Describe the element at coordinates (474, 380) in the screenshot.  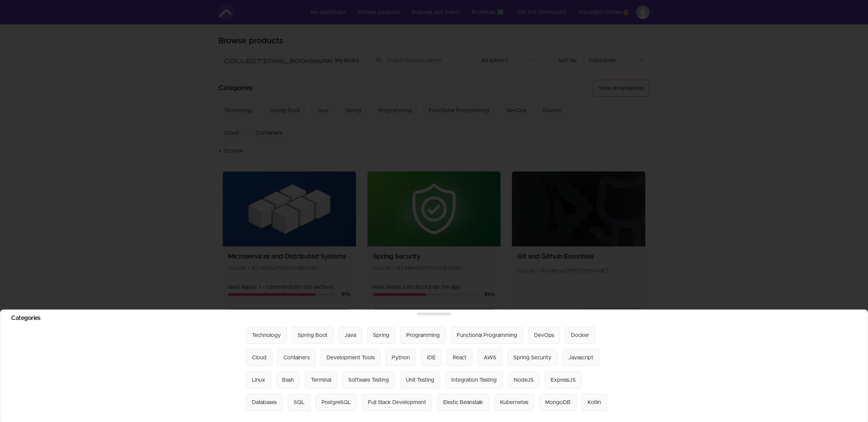
I see `div: Integration Testing` at that location.